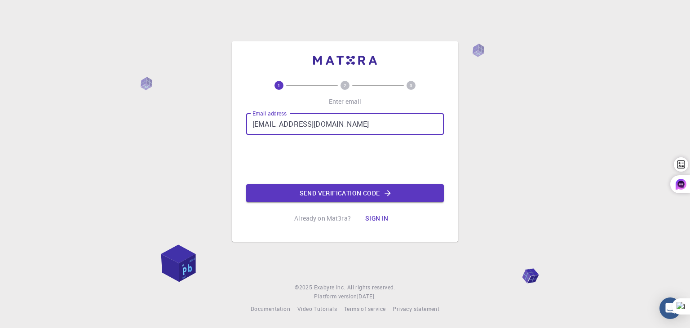  What do you see at coordinates (279, 85) in the screenshot?
I see `text: 1` at bounding box center [279, 85].